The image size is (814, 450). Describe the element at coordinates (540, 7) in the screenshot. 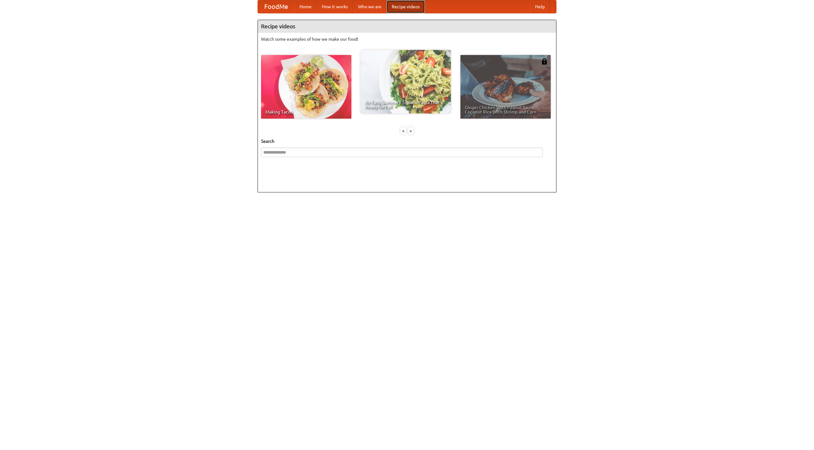

I see `a: Help` at that location.